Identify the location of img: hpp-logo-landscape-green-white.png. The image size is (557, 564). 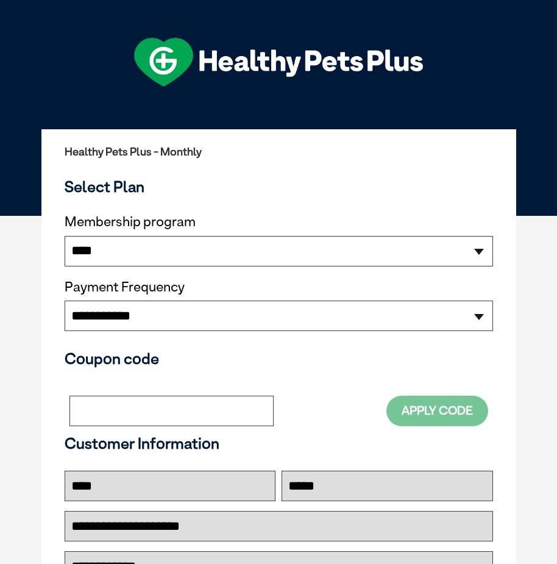
(278, 62).